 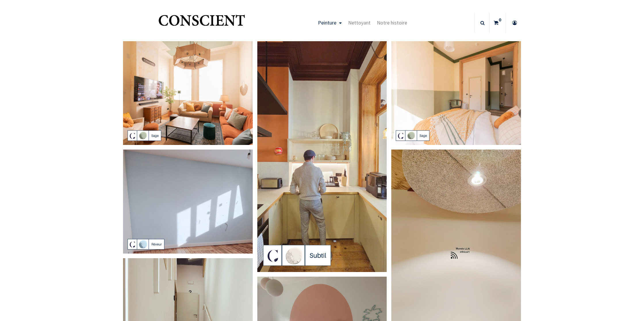 I want to click on span: Logo of Conscient, so click(x=201, y=23).